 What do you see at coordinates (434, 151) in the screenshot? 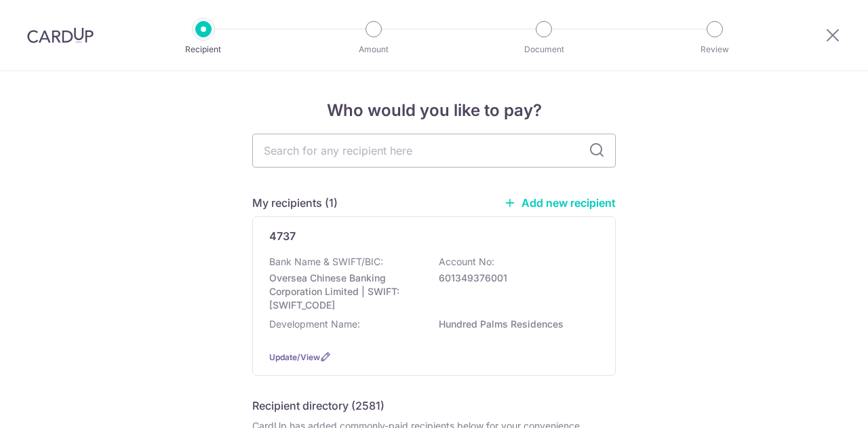
I see `input: Search for any recipient here` at bounding box center [434, 151].